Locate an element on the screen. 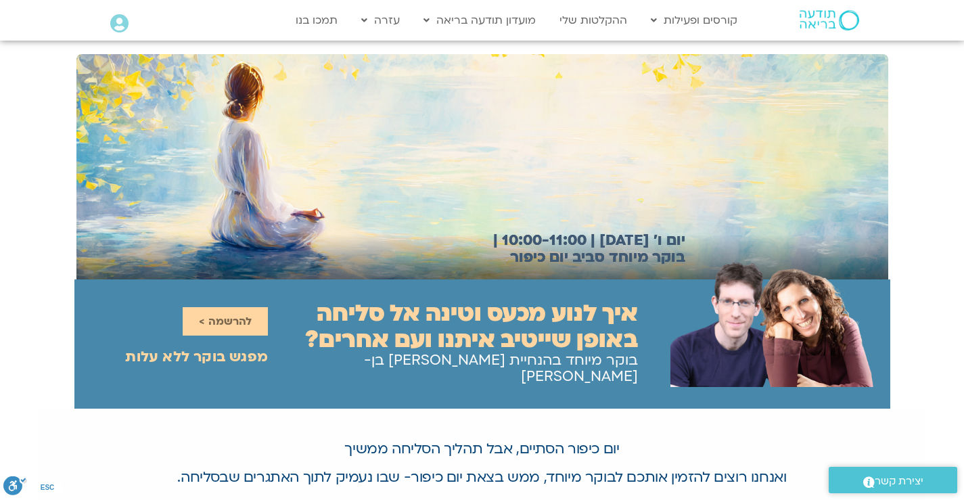  span: להרשמה > is located at coordinates (225, 321).